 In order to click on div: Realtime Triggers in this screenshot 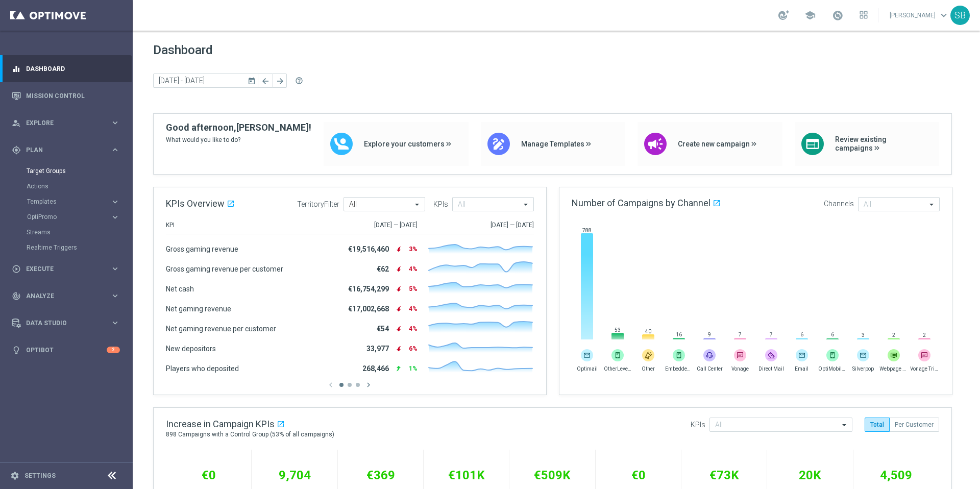, I will do `click(79, 247)`.